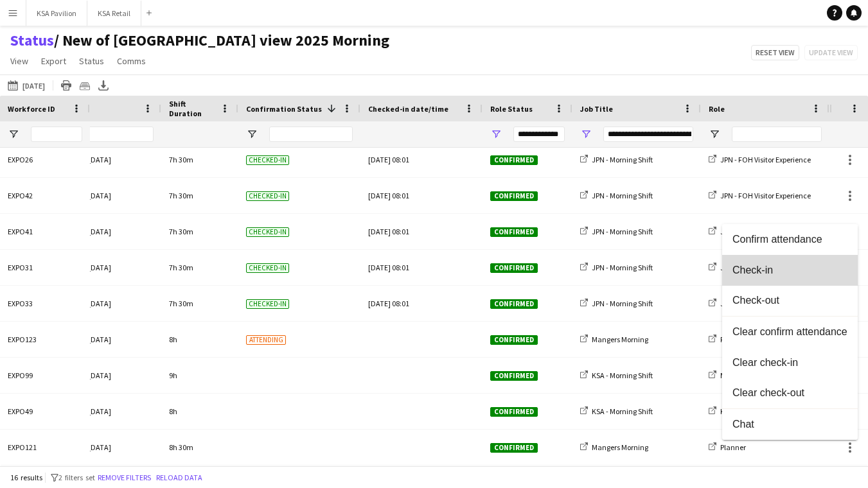 The width and height of the screenshot is (868, 488). What do you see at coordinates (790, 394) in the screenshot?
I see `button: Clear check-out` at bounding box center [790, 394].